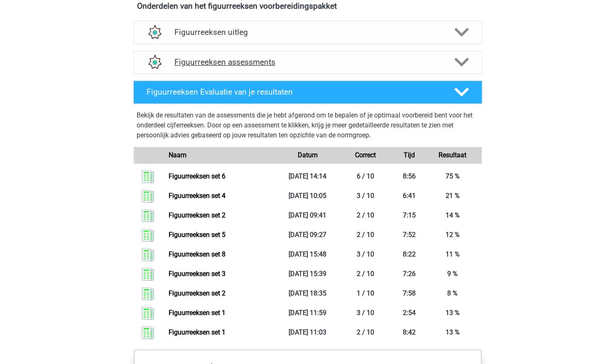 This screenshot has width=615, height=364. What do you see at coordinates (366, 155) in the screenshot?
I see `div: Correct` at bounding box center [366, 155].